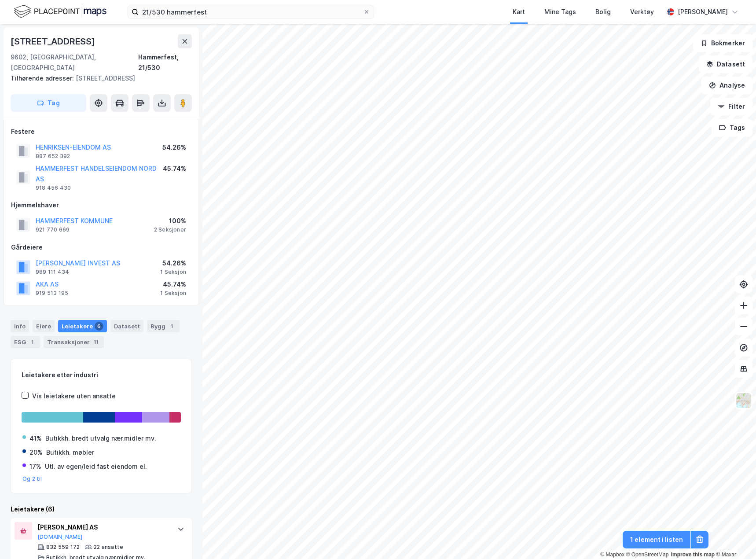  What do you see at coordinates (35, 439) in the screenshot?
I see `div: 41%` at bounding box center [35, 439].